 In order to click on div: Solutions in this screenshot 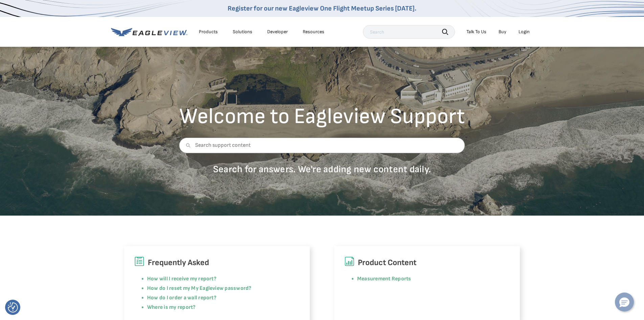, I will do `click(242, 32)`.